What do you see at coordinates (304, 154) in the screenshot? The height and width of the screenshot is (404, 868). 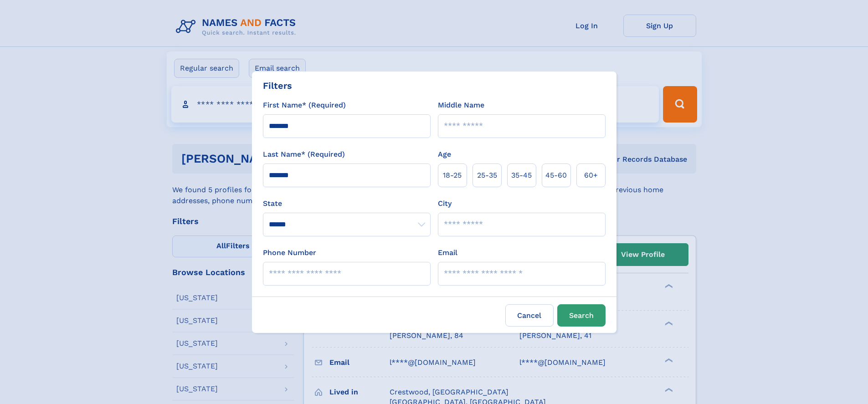 I see `label: Last Name* (Required)` at bounding box center [304, 154].